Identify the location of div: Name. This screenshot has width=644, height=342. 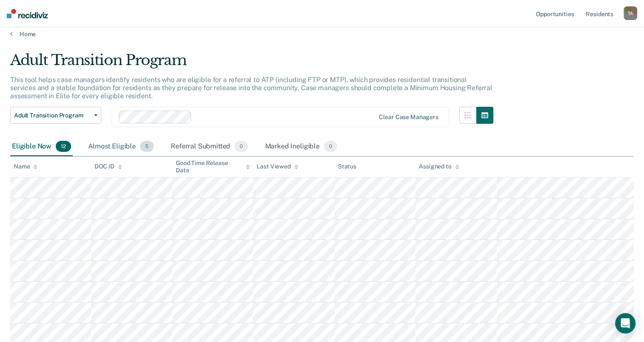
(25, 166).